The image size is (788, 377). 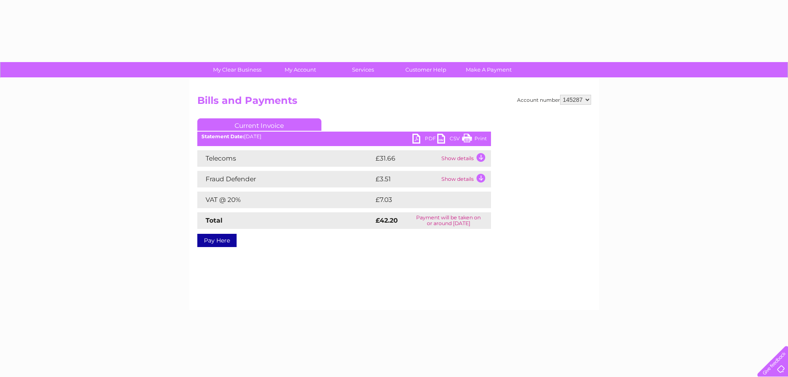 What do you see at coordinates (489, 70) in the screenshot?
I see `a: Make A Payment` at bounding box center [489, 70].